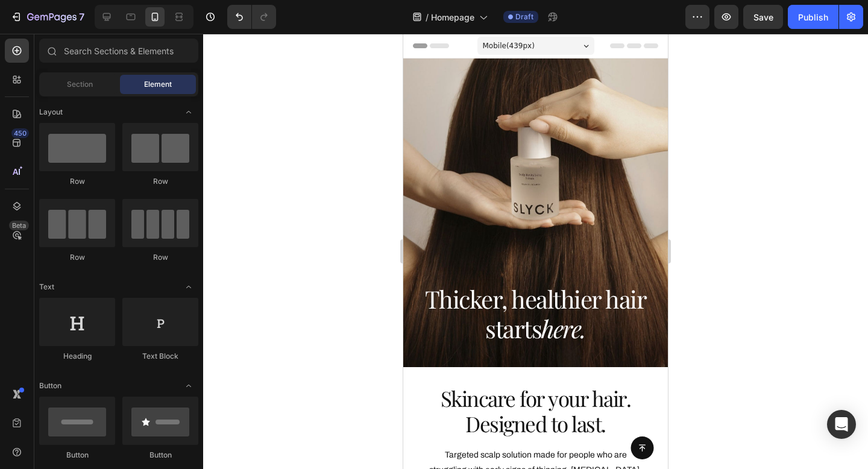 The image size is (868, 469). What do you see at coordinates (160, 294) in the screenshot?
I see `i: here.` at bounding box center [160, 294].